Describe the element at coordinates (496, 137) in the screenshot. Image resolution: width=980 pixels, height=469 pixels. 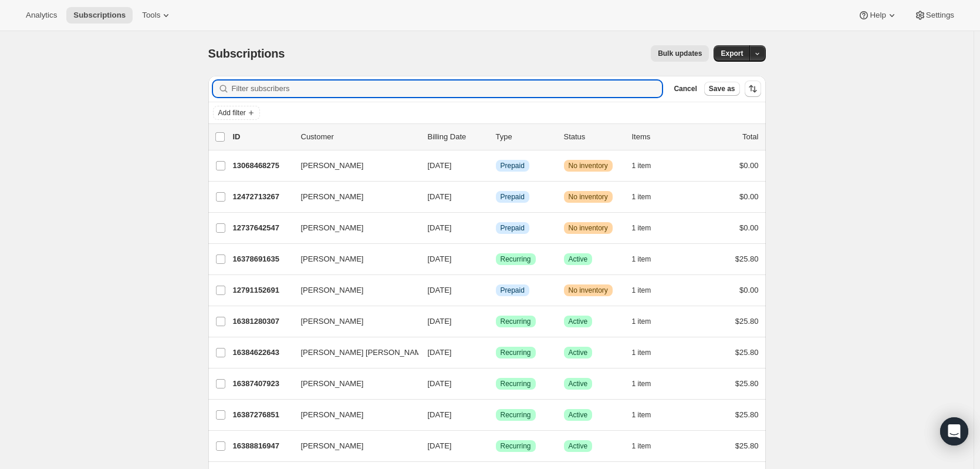
I see `div: IDCustomerBilling DateTypeStatusItemsTotal` at that location.